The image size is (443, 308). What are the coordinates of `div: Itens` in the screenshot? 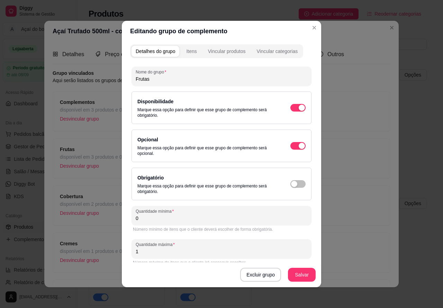 It's located at (191, 51).